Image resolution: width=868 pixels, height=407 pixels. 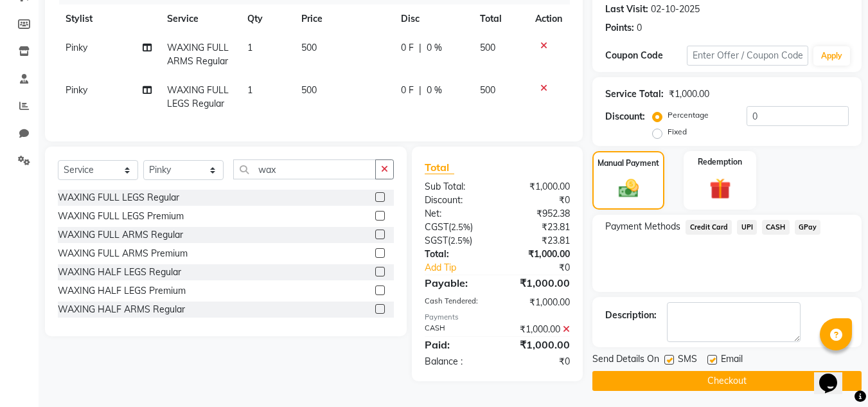 What do you see at coordinates (123, 254) in the screenshot?
I see `div: WAXING FULL ARMS Premium` at bounding box center [123, 254].